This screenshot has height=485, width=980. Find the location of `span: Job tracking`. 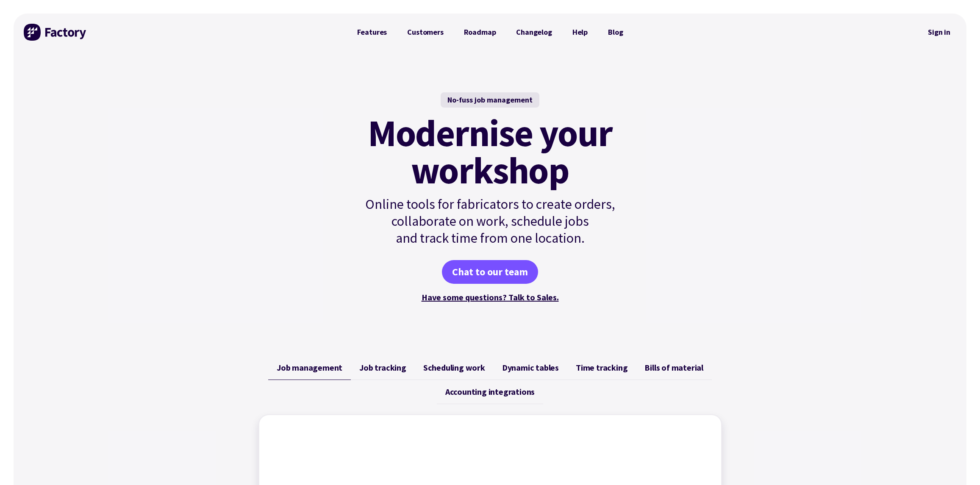

span: Job tracking is located at coordinates (383, 368).